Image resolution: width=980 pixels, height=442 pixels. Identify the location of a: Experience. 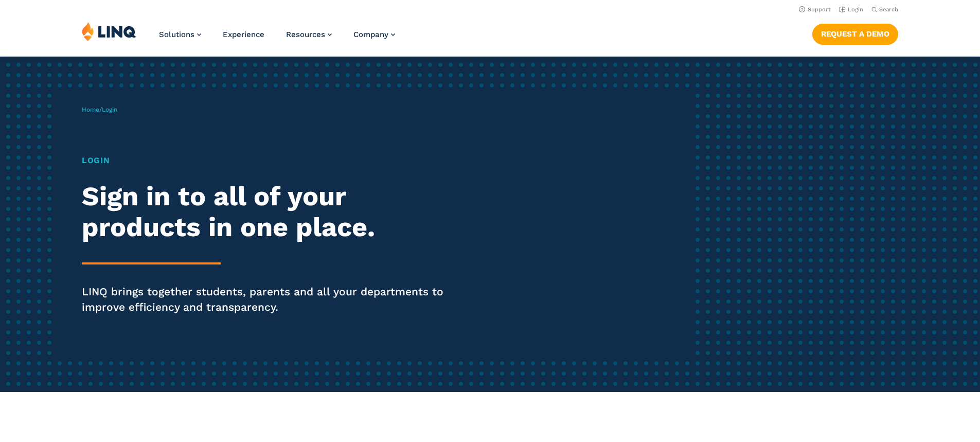
(243, 35).